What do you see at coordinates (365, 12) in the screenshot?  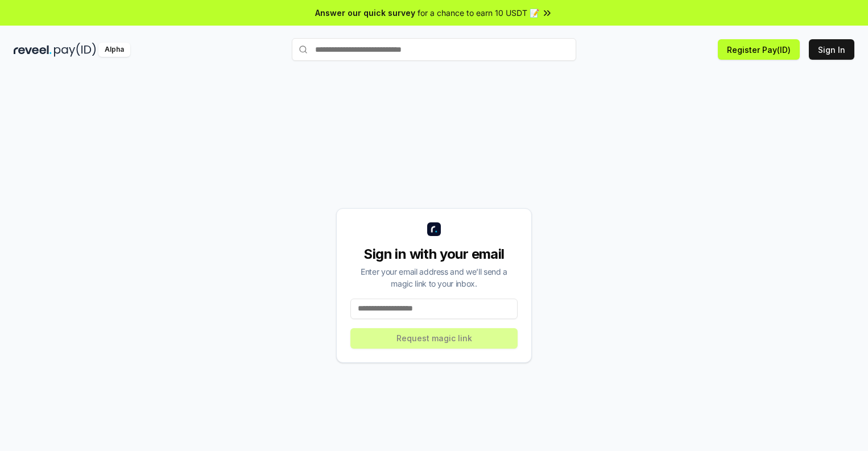 I see `span: Answer our quick survey` at bounding box center [365, 12].